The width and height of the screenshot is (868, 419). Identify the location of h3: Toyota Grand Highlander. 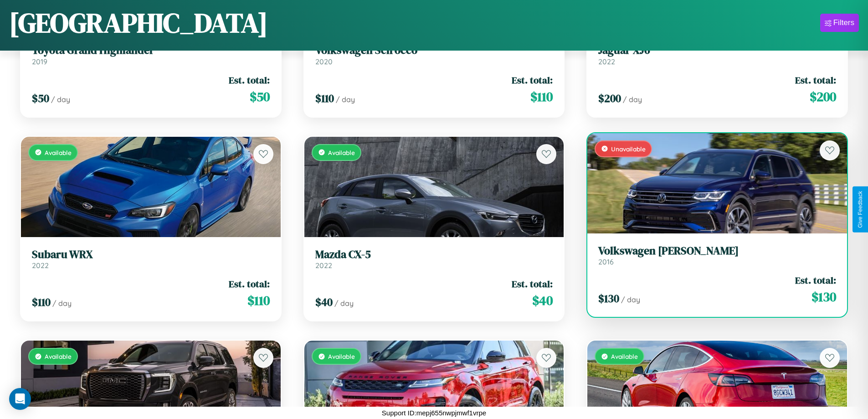
(151, 50).